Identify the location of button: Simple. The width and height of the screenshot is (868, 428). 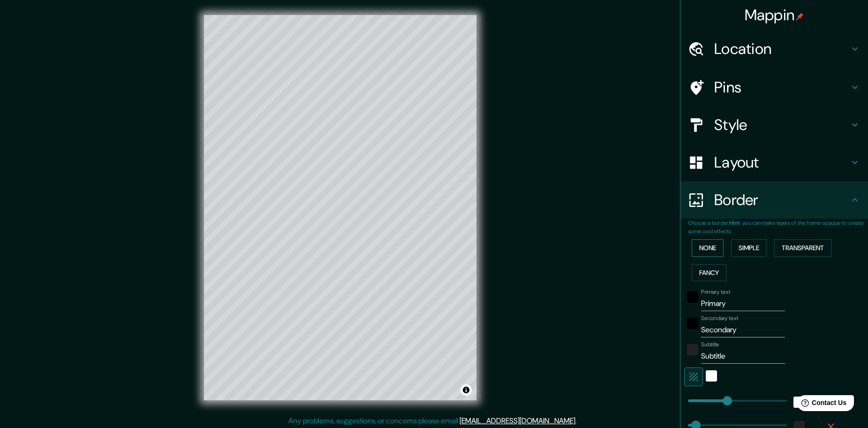
(749, 247).